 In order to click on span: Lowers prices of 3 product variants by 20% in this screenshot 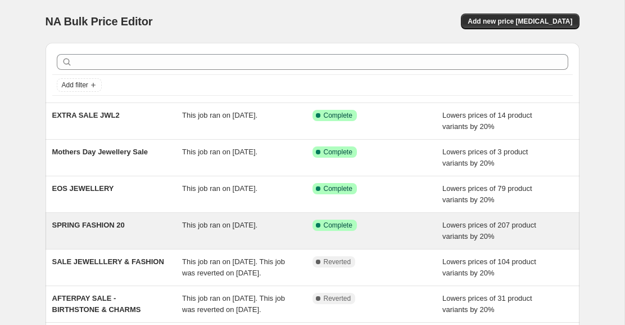, I will do `click(485, 157)`.